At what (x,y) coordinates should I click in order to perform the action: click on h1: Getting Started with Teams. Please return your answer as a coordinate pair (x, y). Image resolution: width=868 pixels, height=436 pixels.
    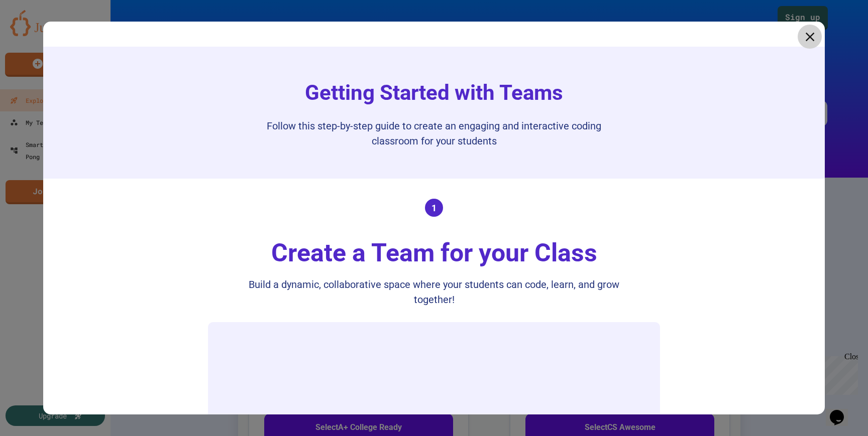
    Looking at the image, I should click on (434, 92).